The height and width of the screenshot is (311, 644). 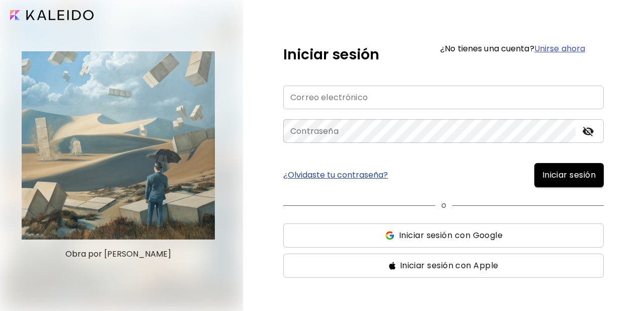 What do you see at coordinates (444, 205) in the screenshot?
I see `p: o` at bounding box center [444, 205].